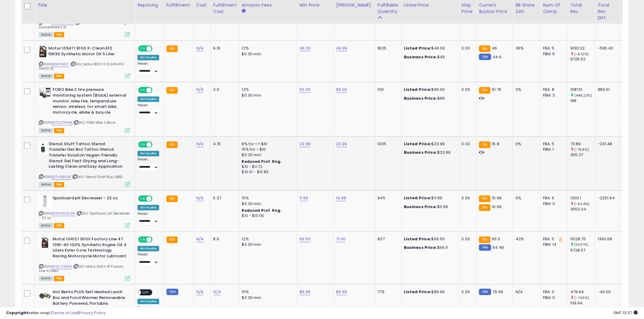 The height and width of the screenshot is (319, 644). Describe the element at coordinates (224, 90) in the screenshot. I see `div: 3.9` at that location.